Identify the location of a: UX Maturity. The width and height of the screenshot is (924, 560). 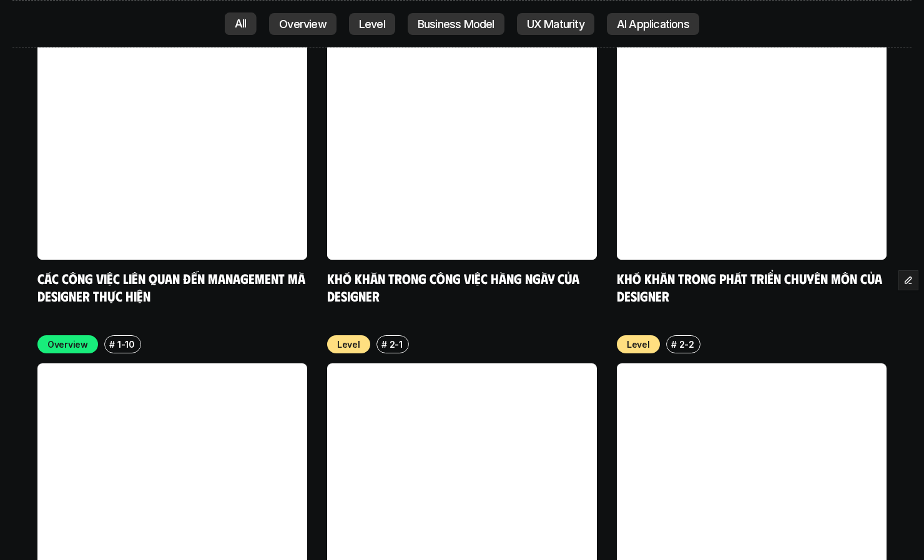
(556, 24).